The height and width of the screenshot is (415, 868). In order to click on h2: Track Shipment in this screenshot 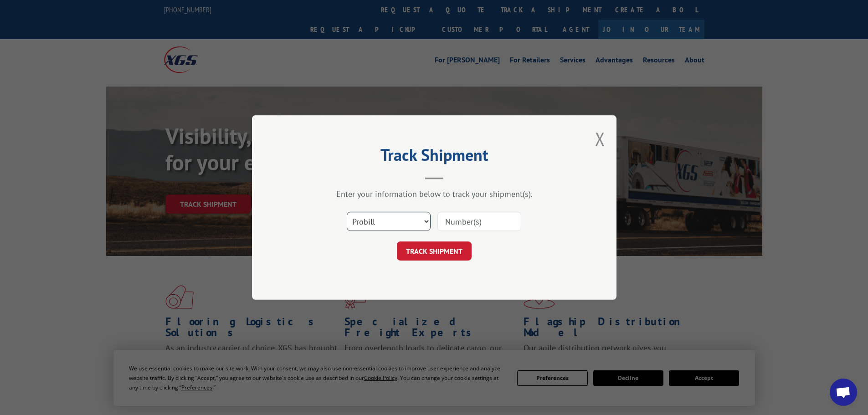, I will do `click(434, 158)`.